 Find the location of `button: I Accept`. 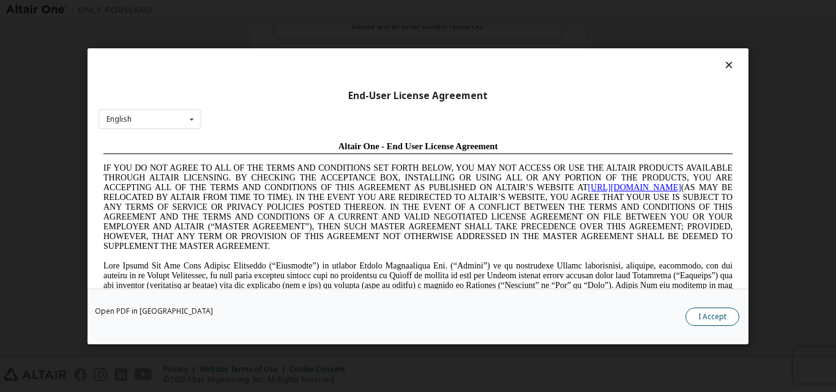

button: I Accept is located at coordinates (713, 317).